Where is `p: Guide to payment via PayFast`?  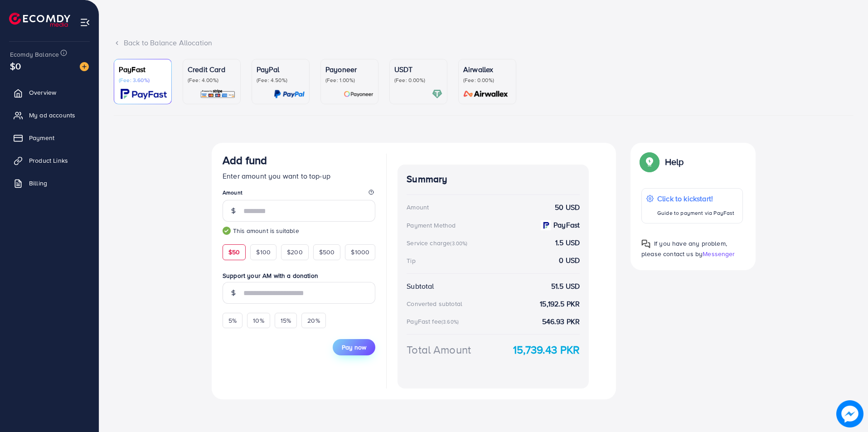
p: Guide to payment via PayFast is located at coordinates (696, 213).